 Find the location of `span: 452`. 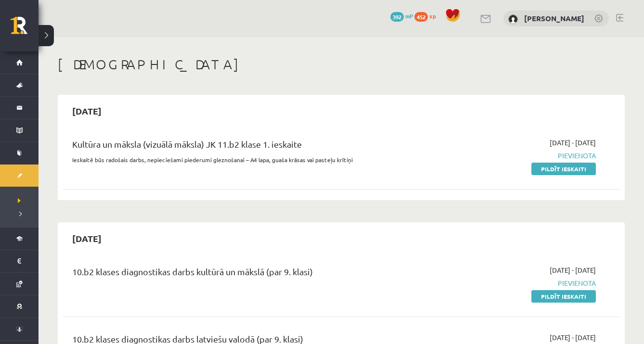

span: 452 is located at coordinates (421, 17).